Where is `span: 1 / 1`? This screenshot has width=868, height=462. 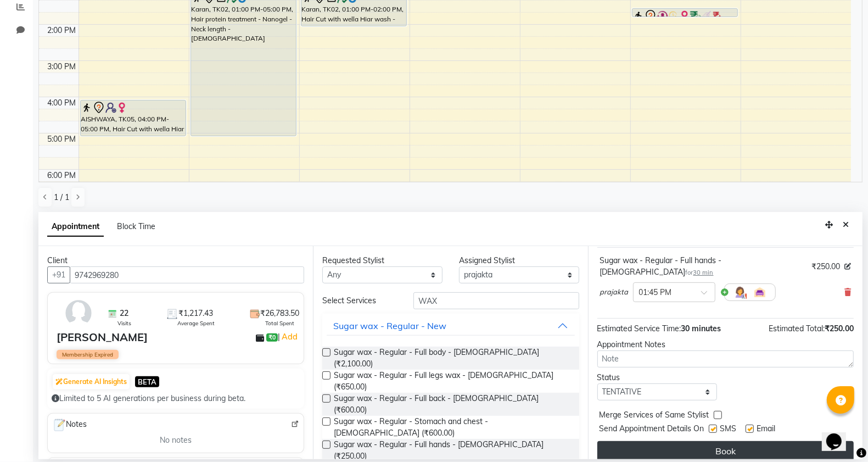
span: 1 / 1 is located at coordinates (61, 197).